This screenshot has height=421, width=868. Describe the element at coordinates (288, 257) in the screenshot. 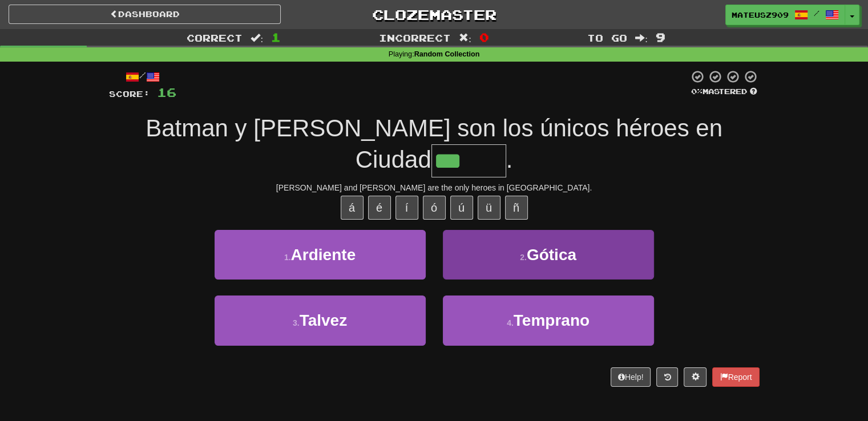

I see `small: 1 .` at that location.